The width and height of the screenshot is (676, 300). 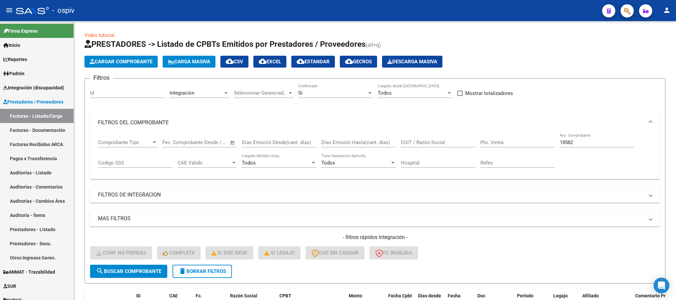 I want to click on span: Estandar, so click(x=313, y=62).